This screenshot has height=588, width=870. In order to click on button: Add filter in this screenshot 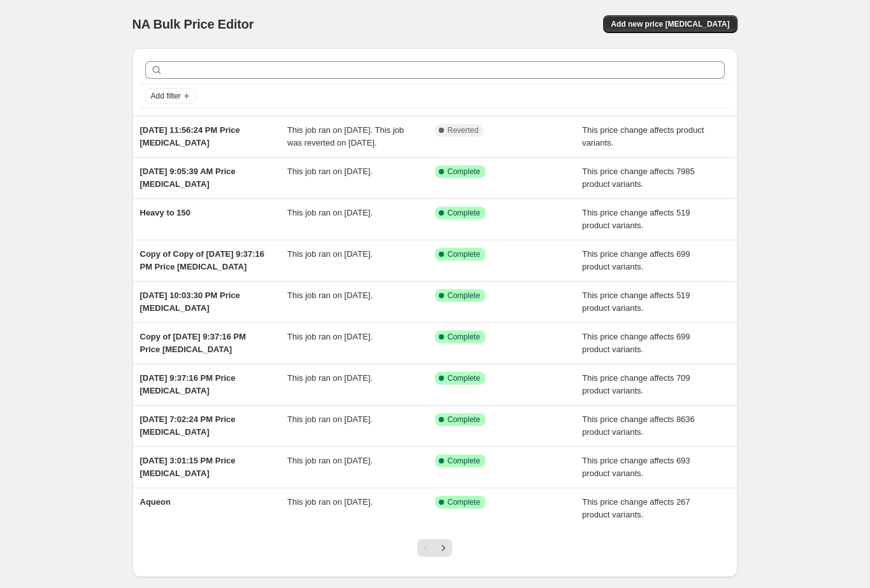, I will do `click(170, 96)`.